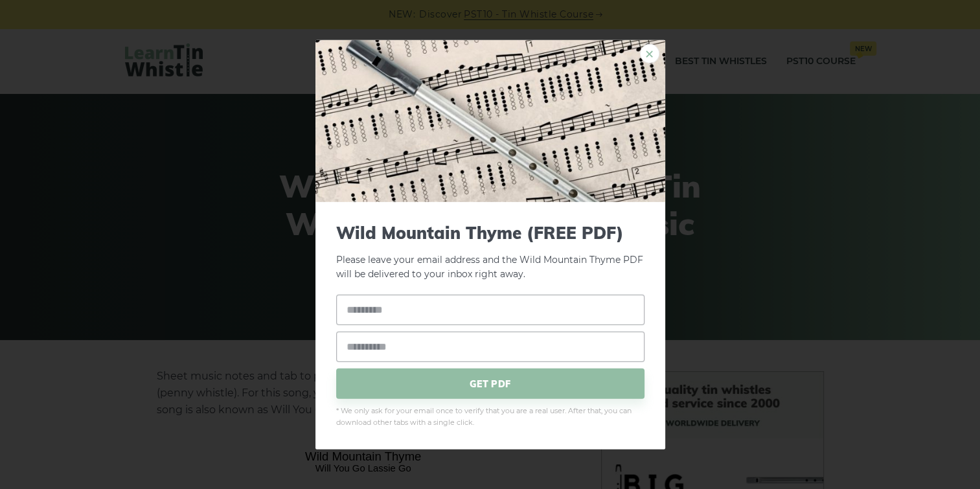 The height and width of the screenshot is (489, 980). I want to click on span: GET PDF, so click(490, 383).